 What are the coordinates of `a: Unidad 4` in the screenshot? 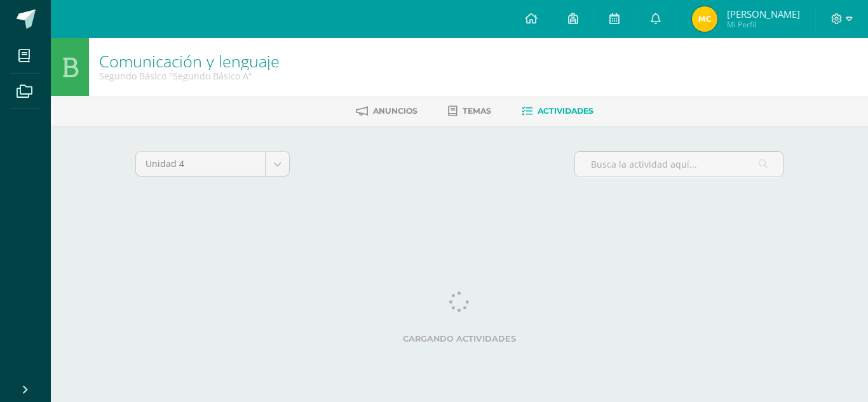 It's located at (212, 164).